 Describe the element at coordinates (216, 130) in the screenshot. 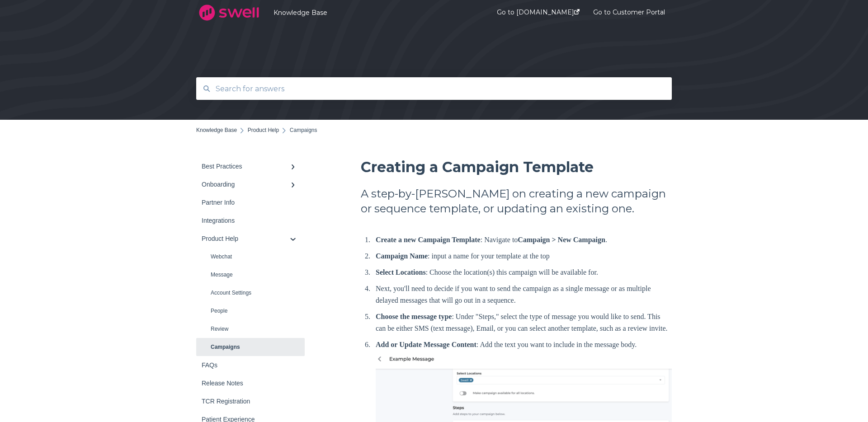

I see `span: Knowledge Base` at that location.